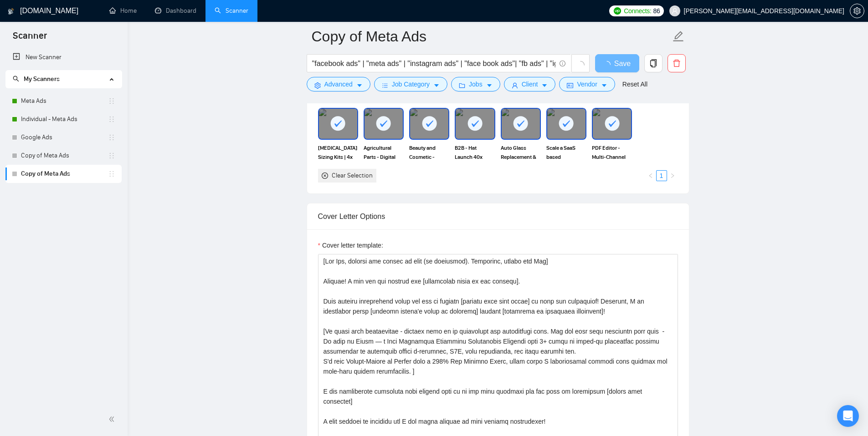 The width and height of the screenshot is (868, 436). I want to click on button: setting, so click(857, 11).